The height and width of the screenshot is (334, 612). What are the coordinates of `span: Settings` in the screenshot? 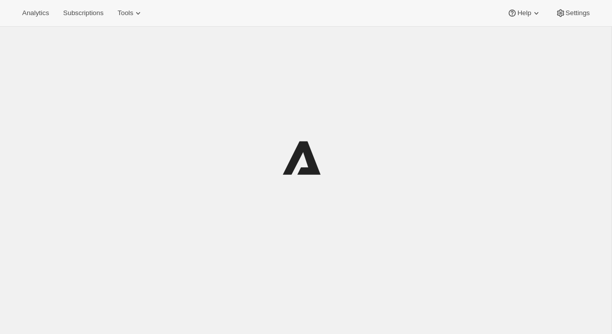 It's located at (578, 13).